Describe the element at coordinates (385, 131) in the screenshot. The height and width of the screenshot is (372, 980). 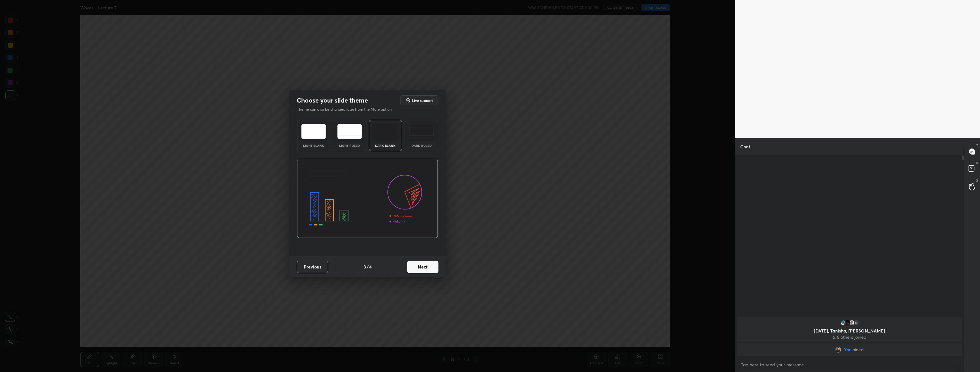
I see `img: darkTheme.f0cc69e5.svg` at that location.